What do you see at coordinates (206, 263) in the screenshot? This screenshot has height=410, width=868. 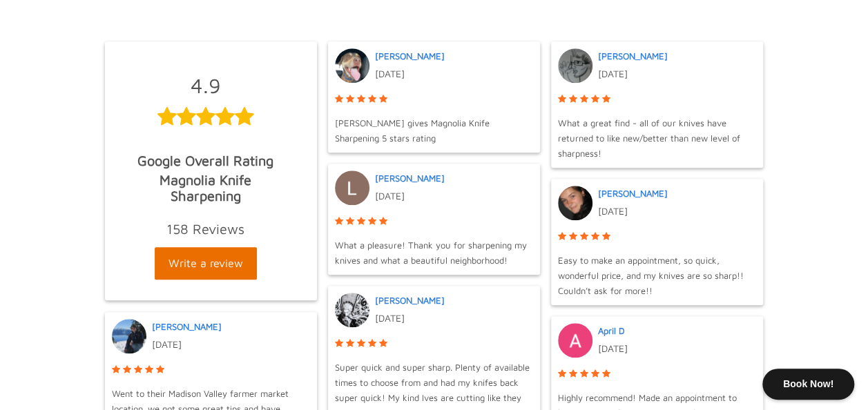 I see `a: Write a review` at bounding box center [206, 263].